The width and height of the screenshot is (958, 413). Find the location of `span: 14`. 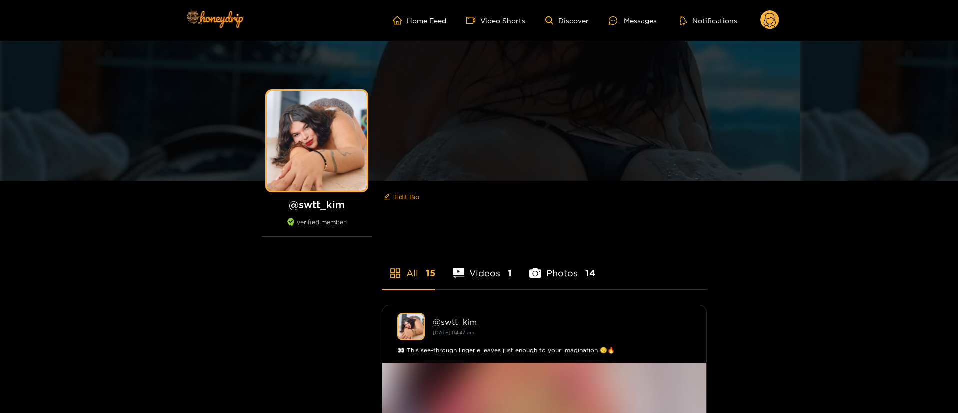

span: 14 is located at coordinates (590, 273).